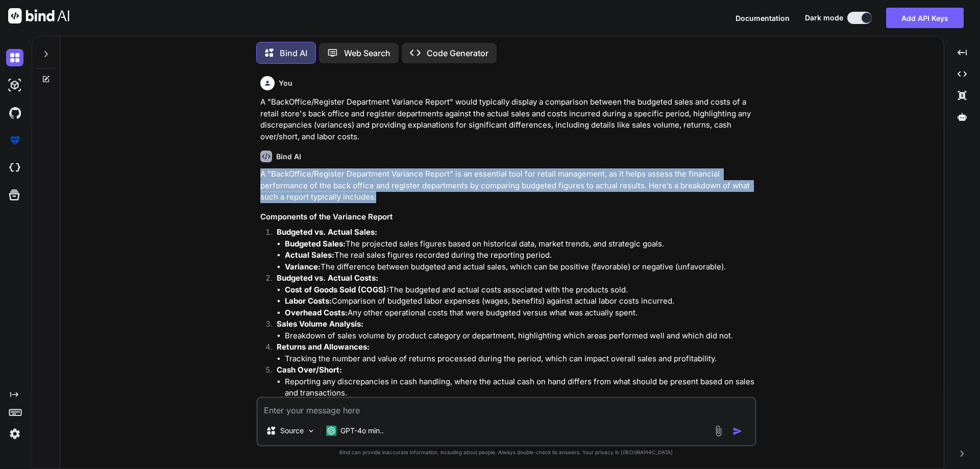 Image resolution: width=980 pixels, height=469 pixels. I want to click on img: attachment, so click(718, 431).